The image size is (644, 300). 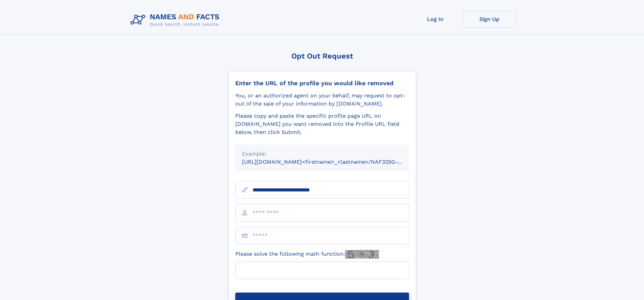 What do you see at coordinates (322, 154) in the screenshot?
I see `div: Example:` at bounding box center [322, 154].